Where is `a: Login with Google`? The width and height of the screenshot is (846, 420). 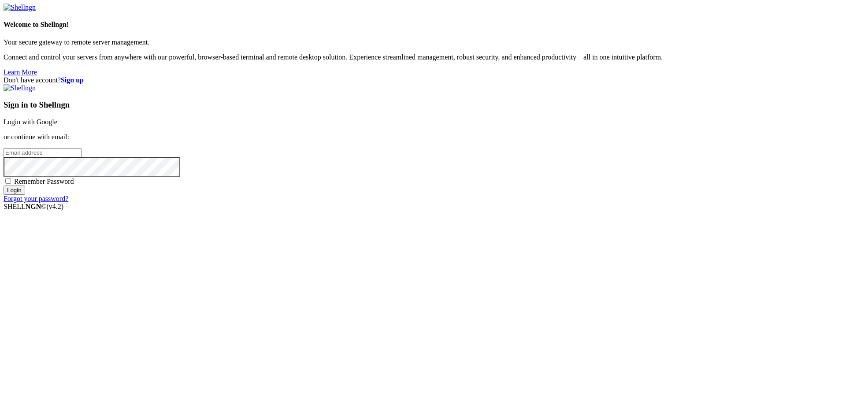
a: Login with Google is located at coordinates (30, 122).